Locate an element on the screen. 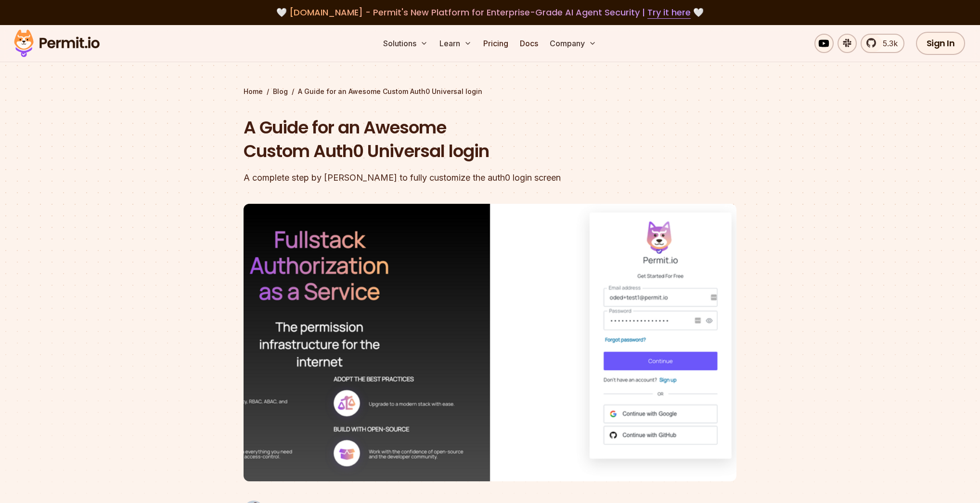 The height and width of the screenshot is (503, 980). a: Home is located at coordinates (253, 92).